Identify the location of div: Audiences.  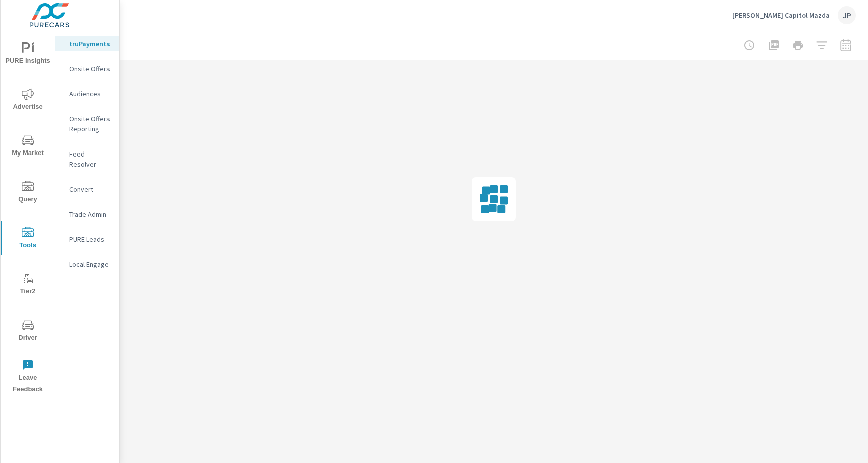
(87, 94).